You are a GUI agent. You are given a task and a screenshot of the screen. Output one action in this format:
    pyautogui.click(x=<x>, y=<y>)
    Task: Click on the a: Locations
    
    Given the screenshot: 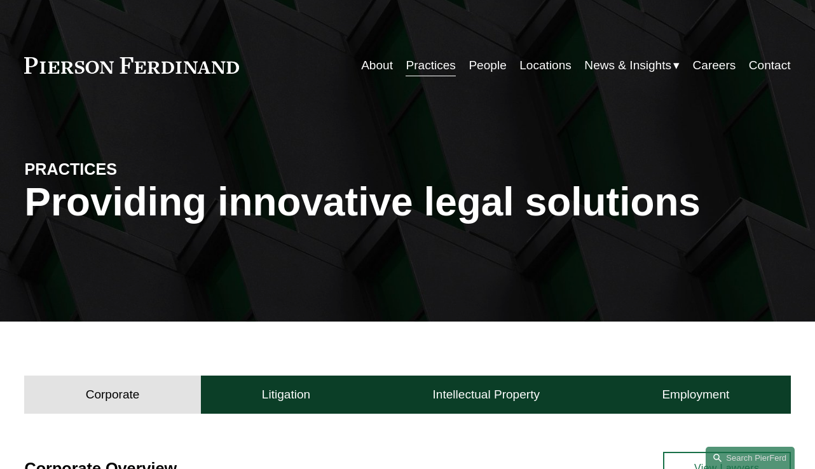 What is the action you would take?
    pyautogui.click(x=546, y=65)
    